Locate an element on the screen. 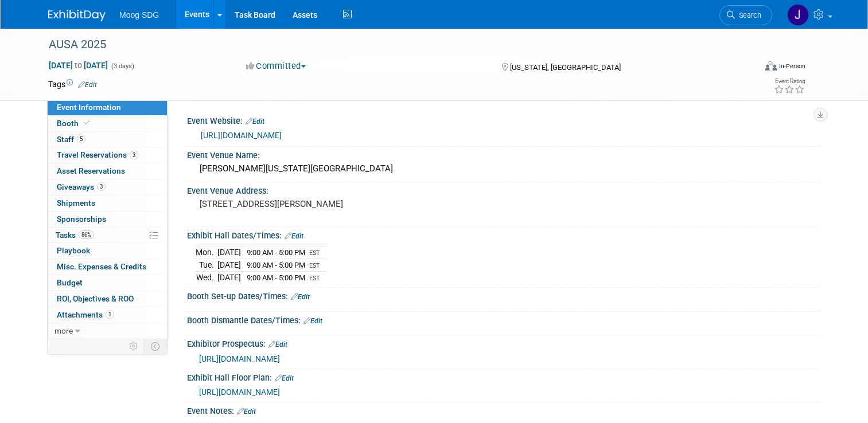 Image resolution: width=868 pixels, height=423 pixels. span: Shipments is located at coordinates (76, 203).